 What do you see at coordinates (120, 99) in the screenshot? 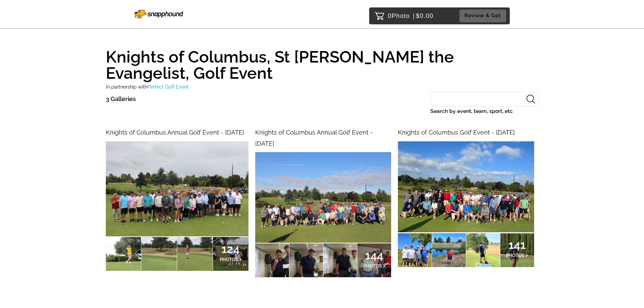
I see `p: 3 Galleries` at bounding box center [120, 99].